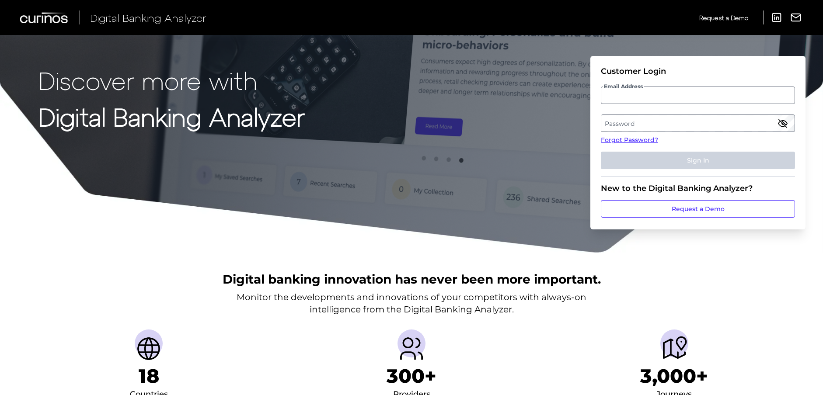  I want to click on img: Curinos, so click(45, 17).